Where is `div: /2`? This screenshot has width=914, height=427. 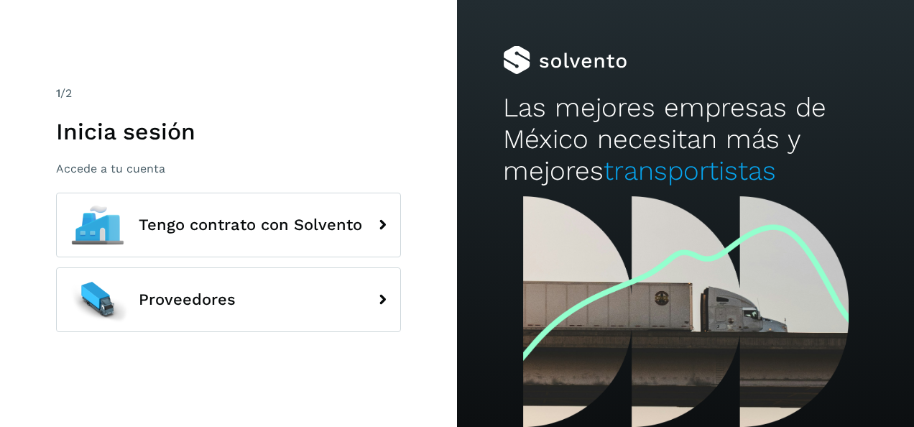 div: /2 is located at coordinates (229, 93).